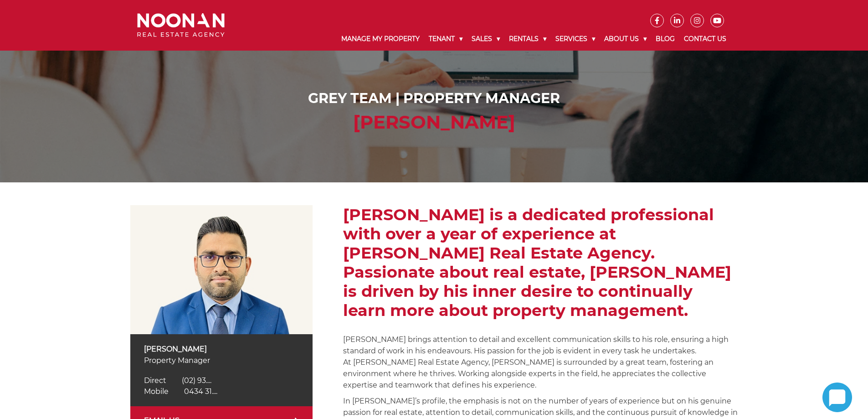 This screenshot has width=868, height=419. Describe the element at coordinates (486, 38) in the screenshot. I see `a: Sales` at that location.